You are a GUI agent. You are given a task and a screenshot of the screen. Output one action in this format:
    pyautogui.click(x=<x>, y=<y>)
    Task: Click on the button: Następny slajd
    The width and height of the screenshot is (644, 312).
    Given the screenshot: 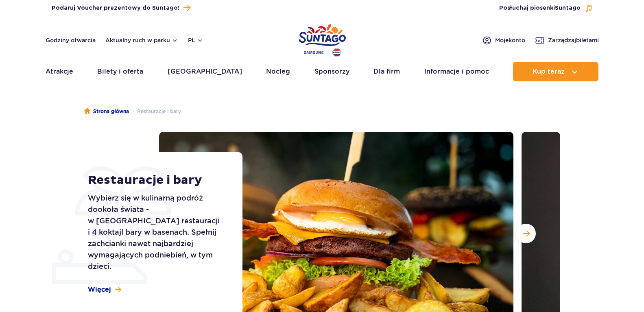 What is the action you would take?
    pyautogui.click(x=526, y=233)
    